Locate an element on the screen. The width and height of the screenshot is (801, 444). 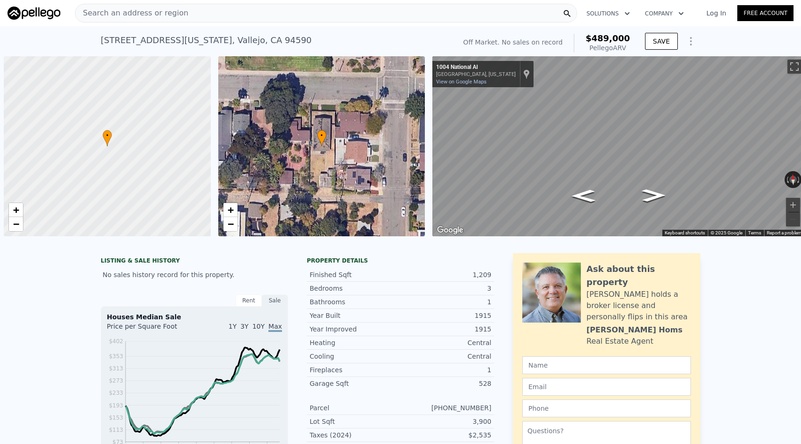
div: Cooling is located at coordinates (355, 356).